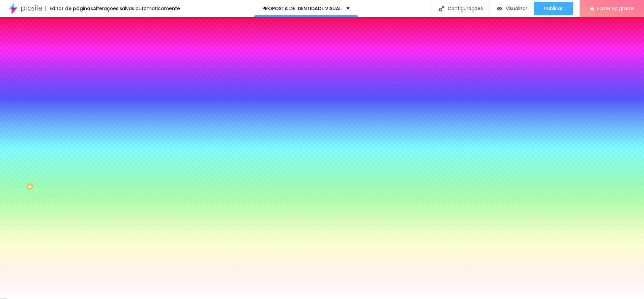 Image resolution: width=644 pixels, height=299 pixels. What do you see at coordinates (137, 9) in the screenshot?
I see `div: Alterações salvas automaticamente` at bounding box center [137, 9].